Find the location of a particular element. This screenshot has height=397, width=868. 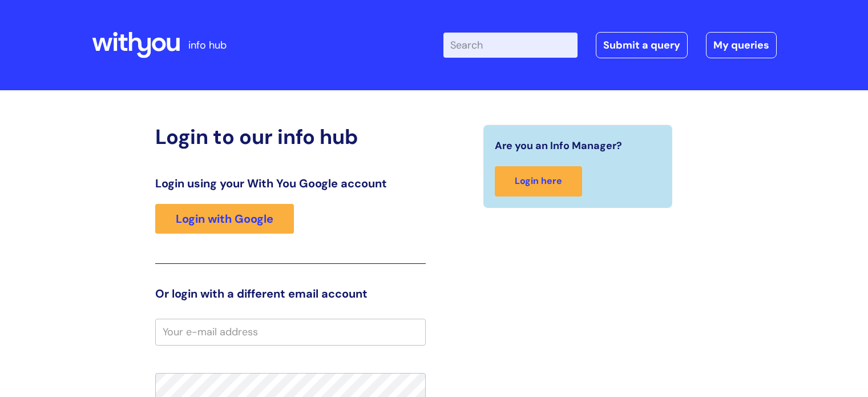

a: My queries is located at coordinates (741, 45).